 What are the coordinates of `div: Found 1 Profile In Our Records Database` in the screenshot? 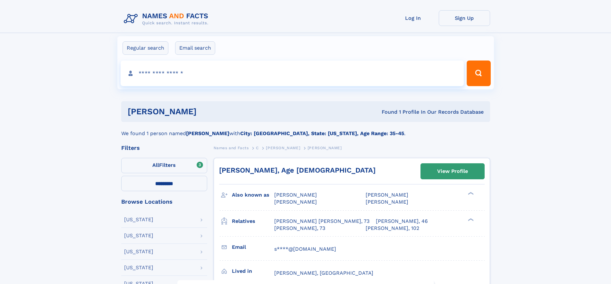 It's located at (386, 112).